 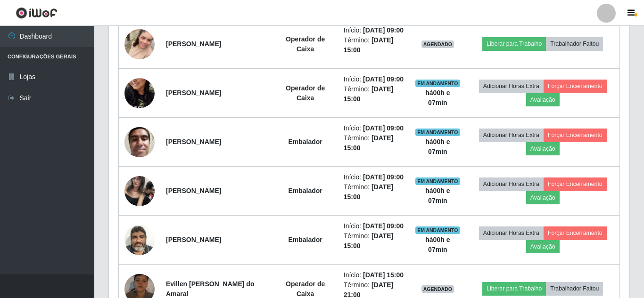 I want to click on img: 1628262185809.jpeg, so click(x=139, y=191).